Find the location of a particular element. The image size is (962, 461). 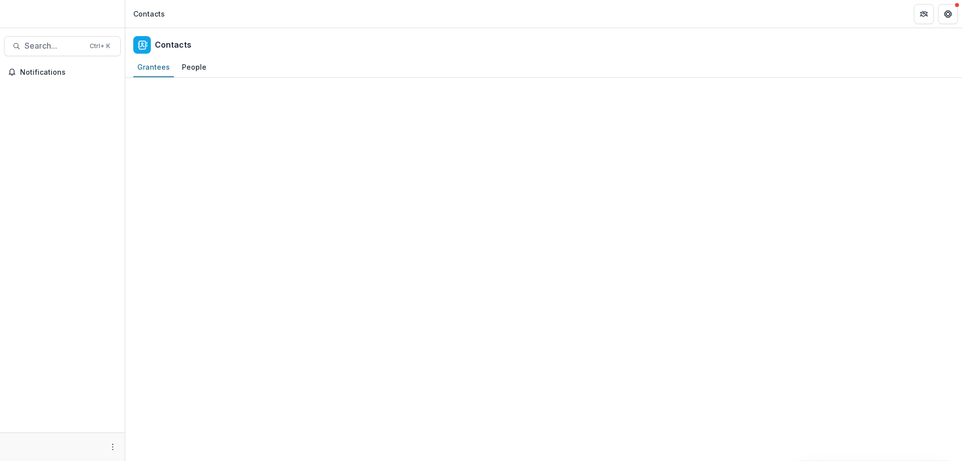

a: People is located at coordinates (194, 67).